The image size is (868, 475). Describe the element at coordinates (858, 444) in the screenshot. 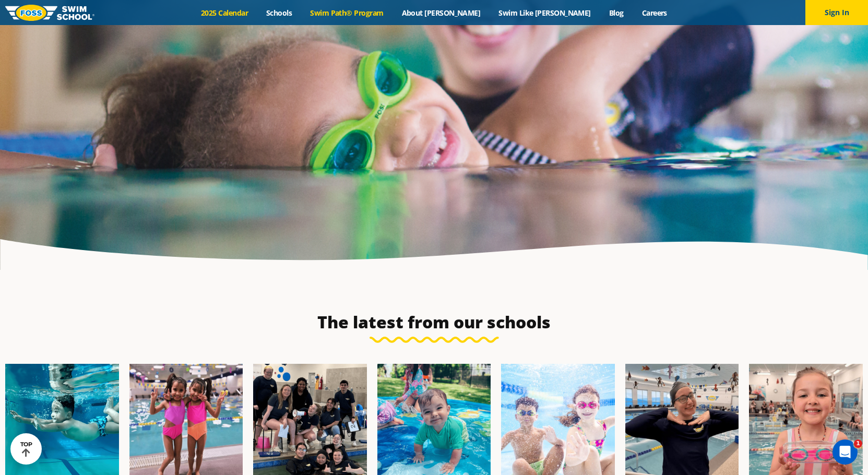

I see `span: 1` at that location.